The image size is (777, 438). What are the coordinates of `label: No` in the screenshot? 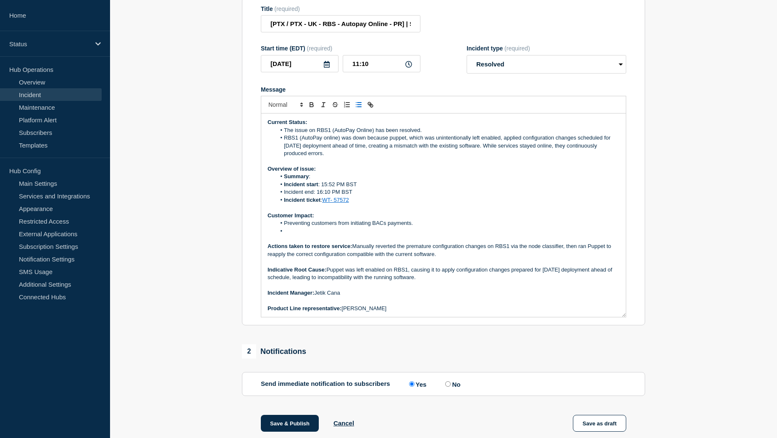 It's located at (452, 384).